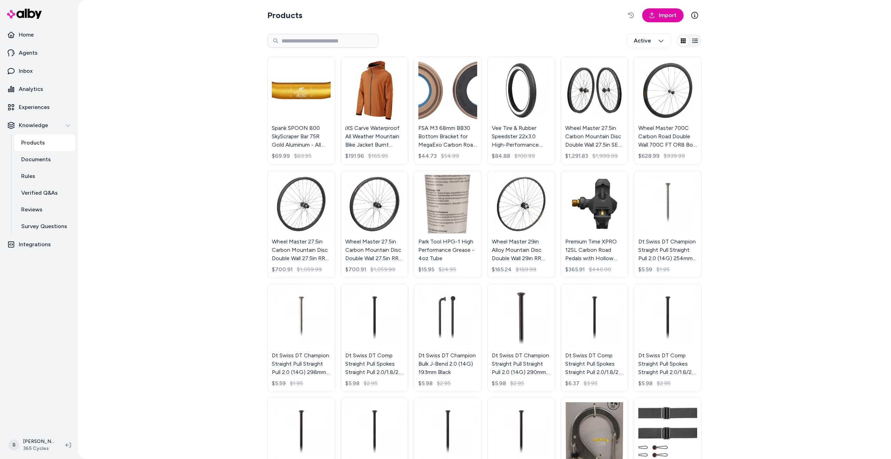 This screenshot has width=891, height=459. I want to click on a: Analytics, so click(39, 89).